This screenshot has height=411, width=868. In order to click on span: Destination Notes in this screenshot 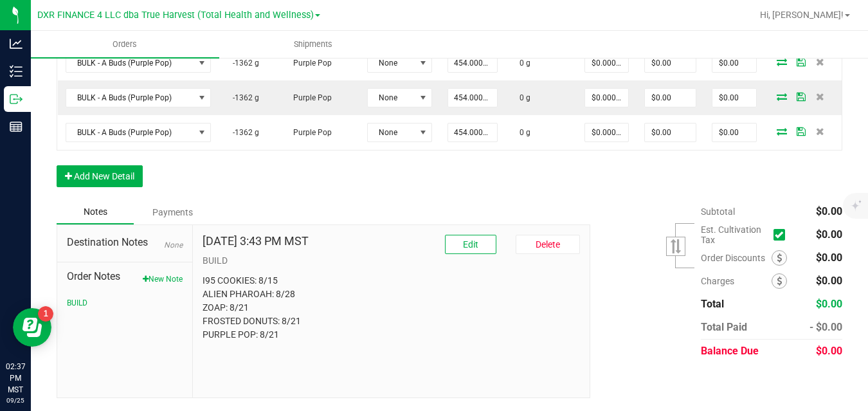, I will do `click(125, 242)`.